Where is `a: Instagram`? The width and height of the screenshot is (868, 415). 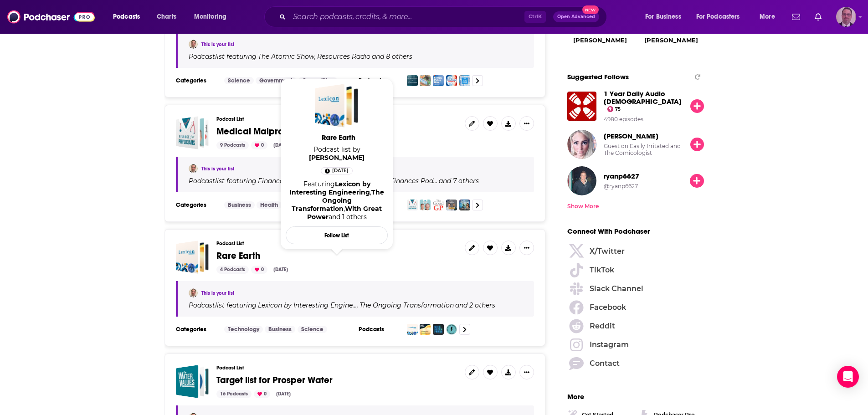
a: Instagram is located at coordinates (636, 345).